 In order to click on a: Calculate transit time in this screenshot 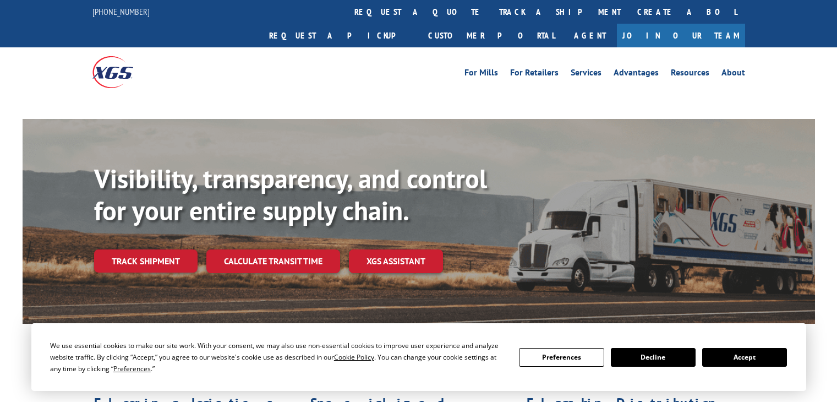, I will do `click(273, 261)`.